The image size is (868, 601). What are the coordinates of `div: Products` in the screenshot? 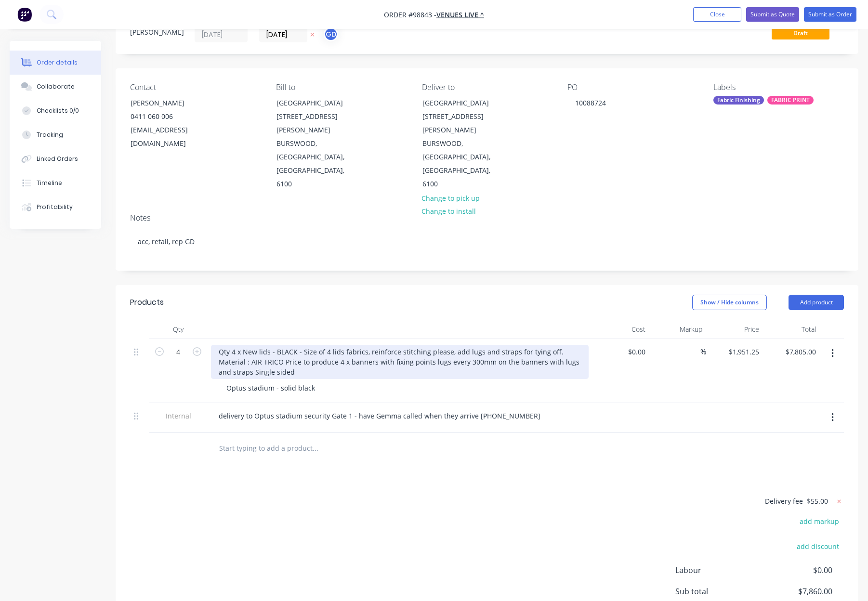 It's located at (147, 302).